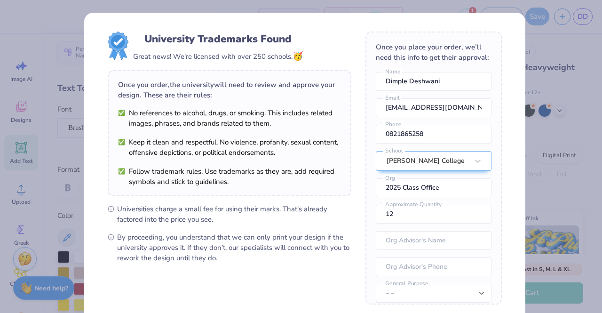  What do you see at coordinates (230, 90) in the screenshot?
I see `div: Once you order, the university will need to review and approve your design. These are their rules:` at bounding box center [230, 90].